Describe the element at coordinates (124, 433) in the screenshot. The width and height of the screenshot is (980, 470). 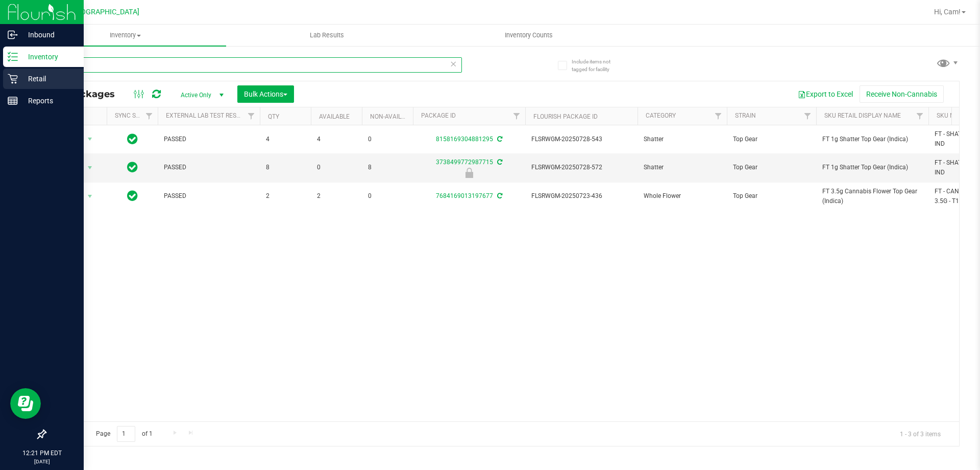
I see `span: Page of 1` at that location.